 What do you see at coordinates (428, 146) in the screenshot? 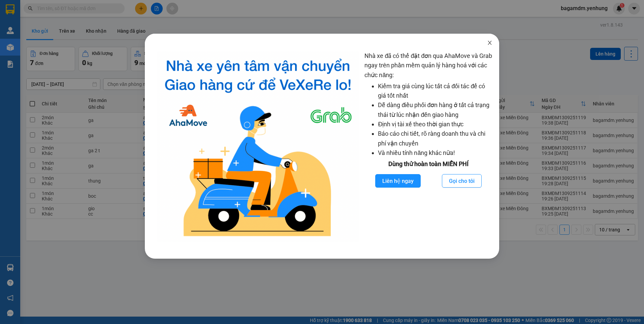
I see `div: Nhà xe đã có thể đặt đơn qua AhaMove và Grab ngay trên phần mềm quản lý hàng hoá với các chức năng:` at bounding box center [428, 146].